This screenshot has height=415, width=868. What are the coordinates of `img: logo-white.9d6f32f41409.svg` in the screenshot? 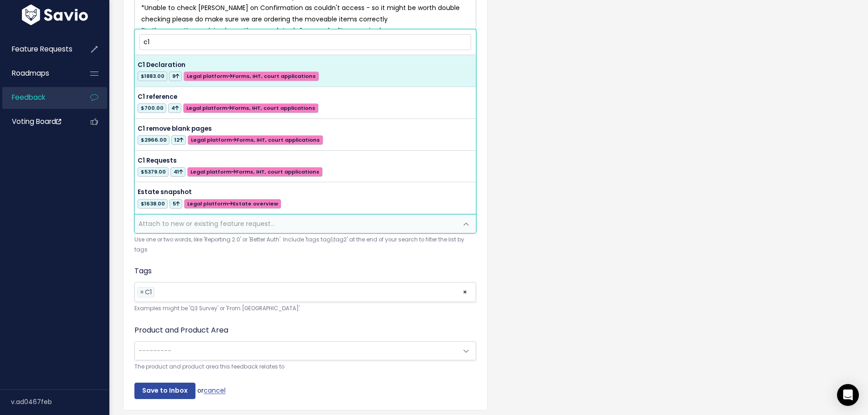 It's located at (55, 15).